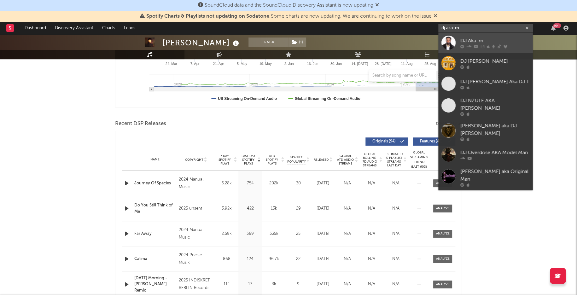  I want to click on a: Calima, so click(155, 259).